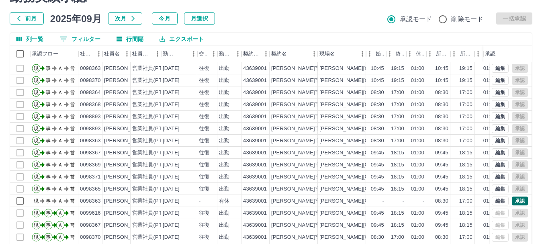 The height and width of the screenshot is (244, 542). What do you see at coordinates (90, 54) in the screenshot?
I see `div: 社員番号` at bounding box center [90, 54].